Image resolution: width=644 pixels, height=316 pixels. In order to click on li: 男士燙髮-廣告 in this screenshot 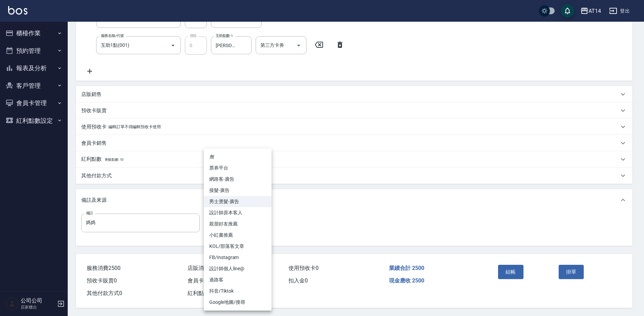, I will do `click(237, 201)`.